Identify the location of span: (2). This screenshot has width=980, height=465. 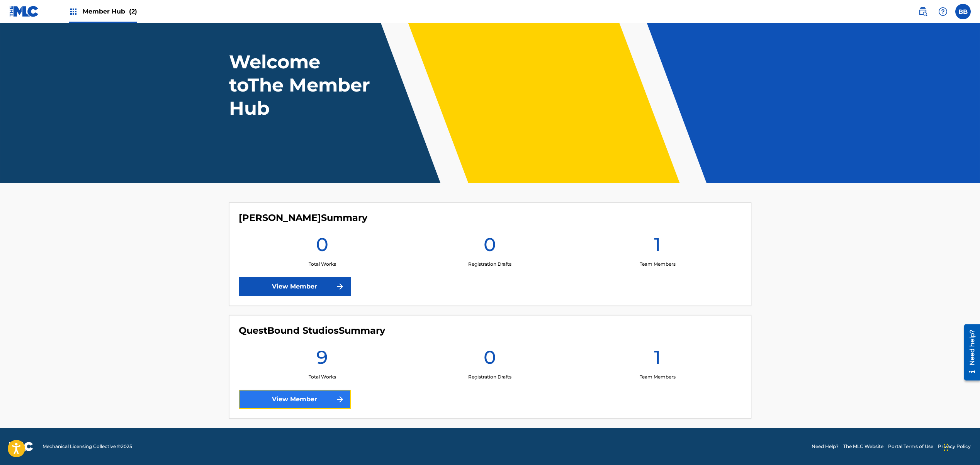
(133, 12).